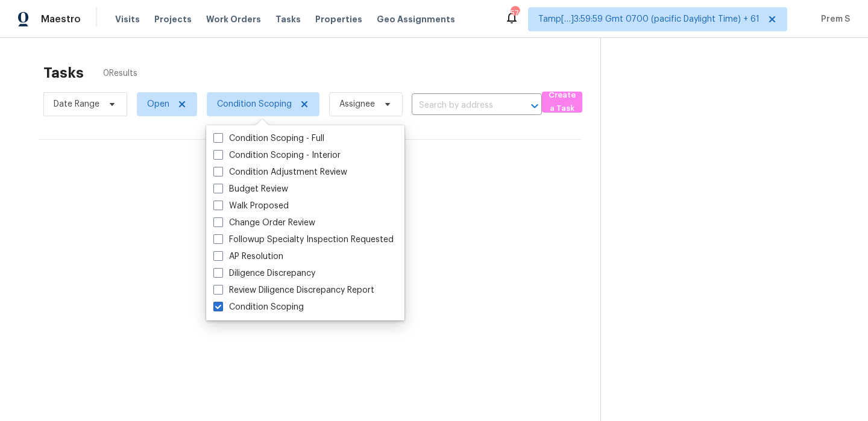 The image size is (868, 421). I want to click on span: Prem S, so click(833, 19).